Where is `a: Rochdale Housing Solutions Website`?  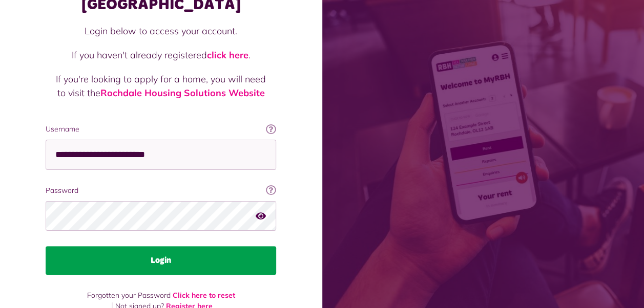
a: Rochdale Housing Solutions Website is located at coordinates (182, 93).